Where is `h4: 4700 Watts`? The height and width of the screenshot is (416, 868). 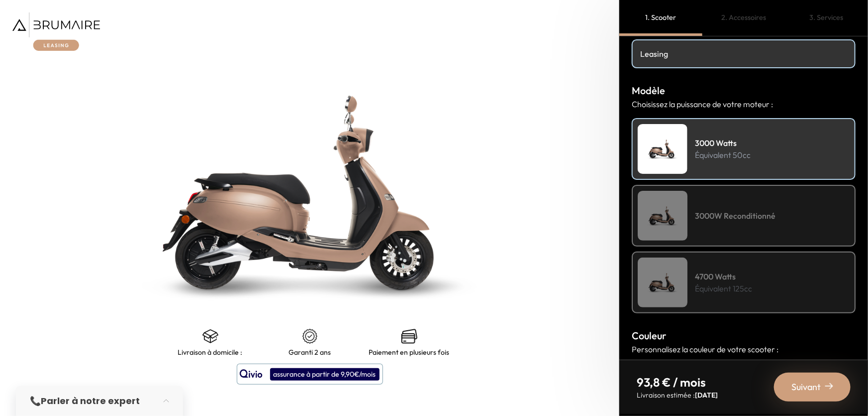 h4: 4700 Watts is located at coordinates (723, 276).